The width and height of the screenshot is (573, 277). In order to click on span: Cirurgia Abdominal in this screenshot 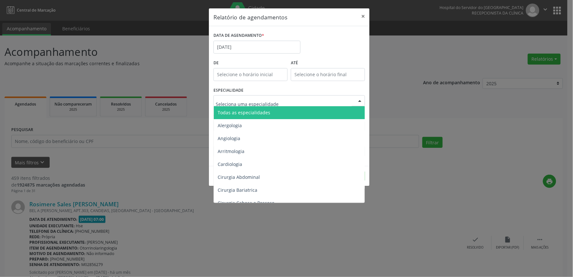, I will do `click(239, 177)`.